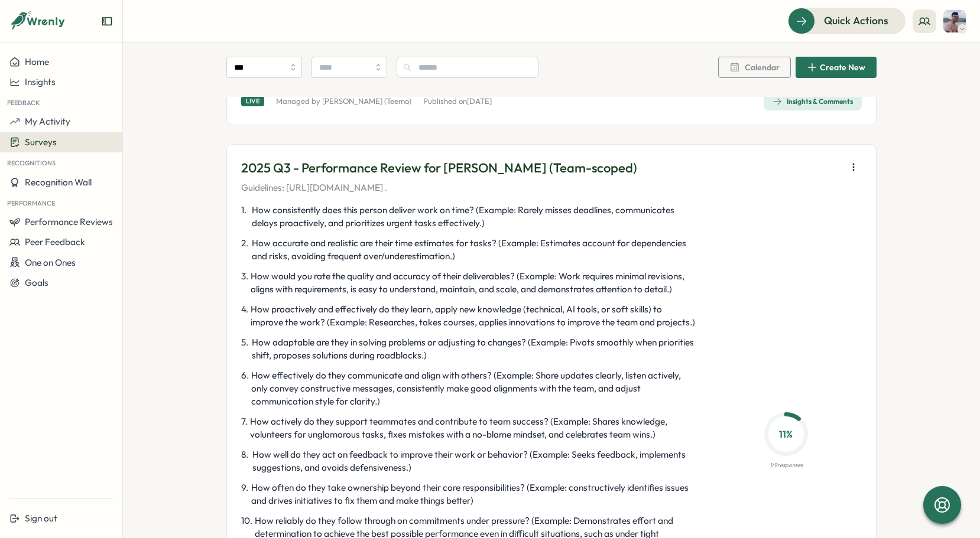  Describe the element at coordinates (473, 283) in the screenshot. I see `span: How would you rate the quality and accuracy of their deliverables? (Example: Work requires minima...` at that location.